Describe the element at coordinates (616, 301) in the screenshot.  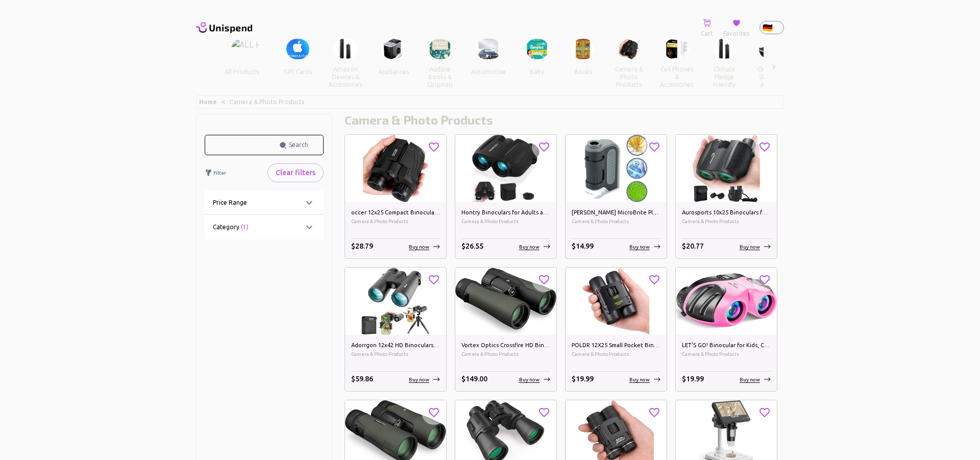
I see `img: POLDR 12X25 Small Pocket Binoculars Compact Adults,Mini Kids Binoculars Boys for Bird Watching,Co...` at that location.